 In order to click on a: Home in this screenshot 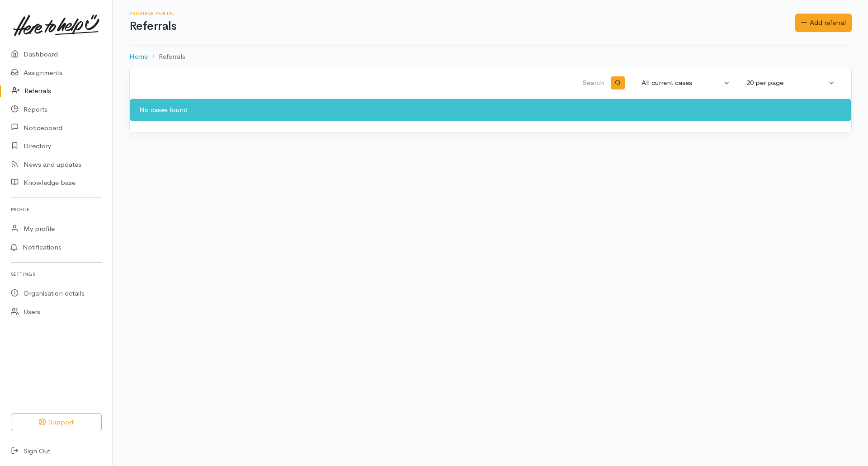, I will do `click(138, 57)`.